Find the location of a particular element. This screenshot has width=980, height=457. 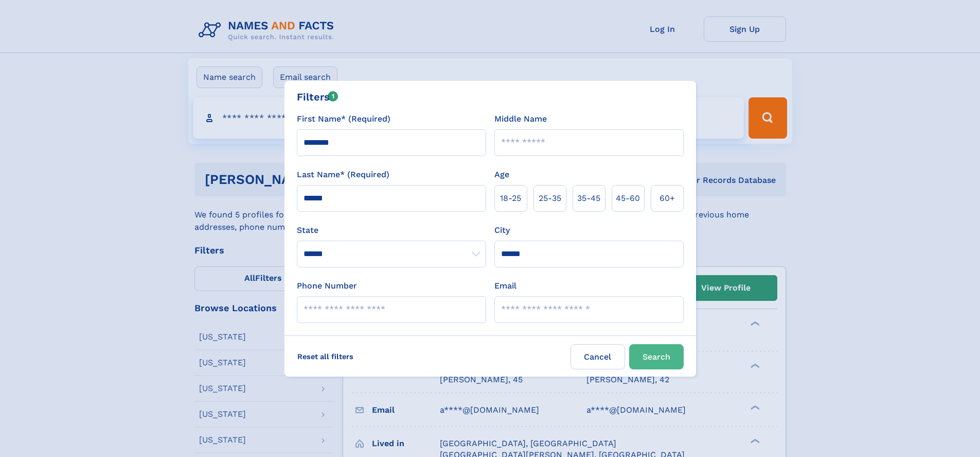

label: Last Name* (Required) is located at coordinates (343, 174).